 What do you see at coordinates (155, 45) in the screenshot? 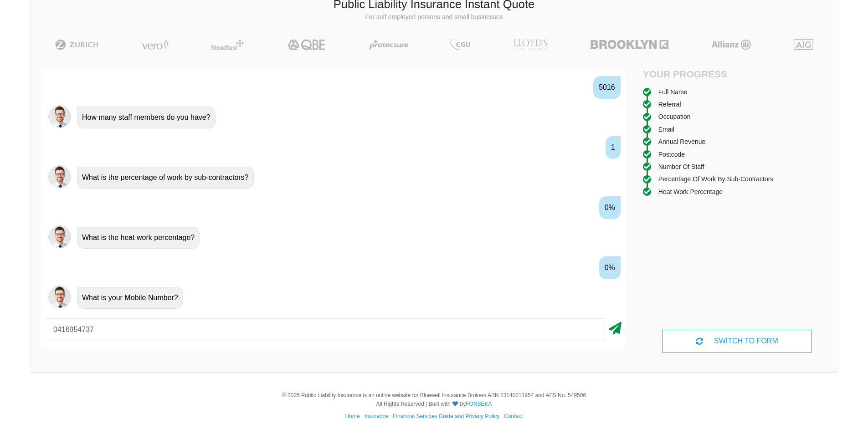
I see `img: Vero | Public Liability Insurance` at bounding box center [155, 45].